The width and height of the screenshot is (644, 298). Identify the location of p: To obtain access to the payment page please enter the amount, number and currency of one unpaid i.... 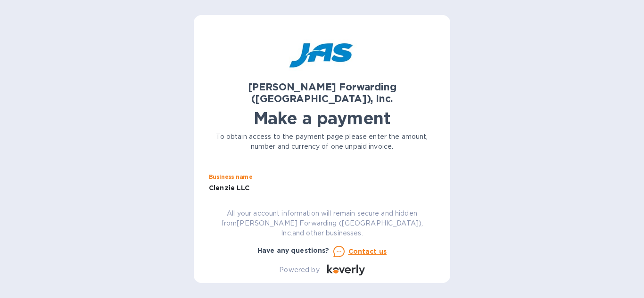
(322, 142).